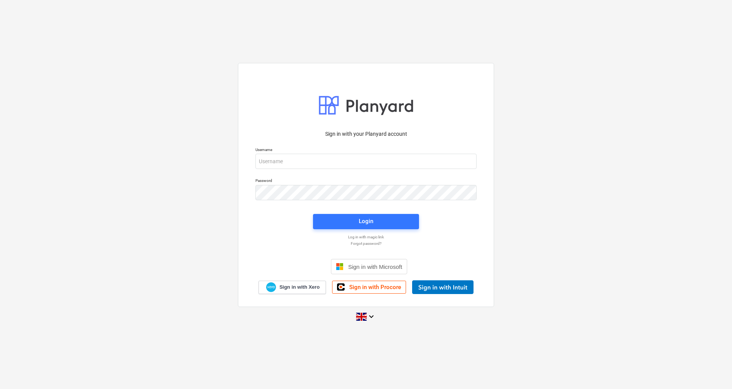 The height and width of the screenshot is (389, 732). I want to click on img: Microsoft logo, so click(340, 266).